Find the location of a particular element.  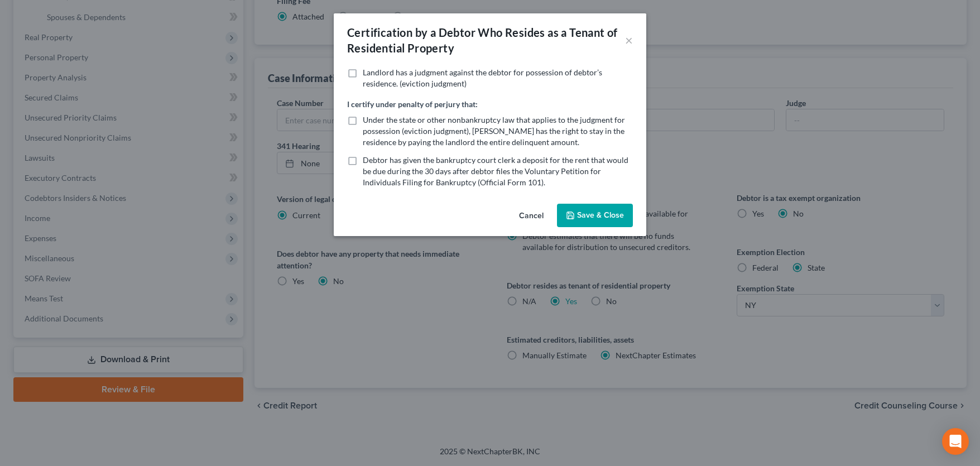

span: Debtor has given the bankruptcy court clerk a deposit for the rent that would be due during the 3... is located at coordinates (495, 171).